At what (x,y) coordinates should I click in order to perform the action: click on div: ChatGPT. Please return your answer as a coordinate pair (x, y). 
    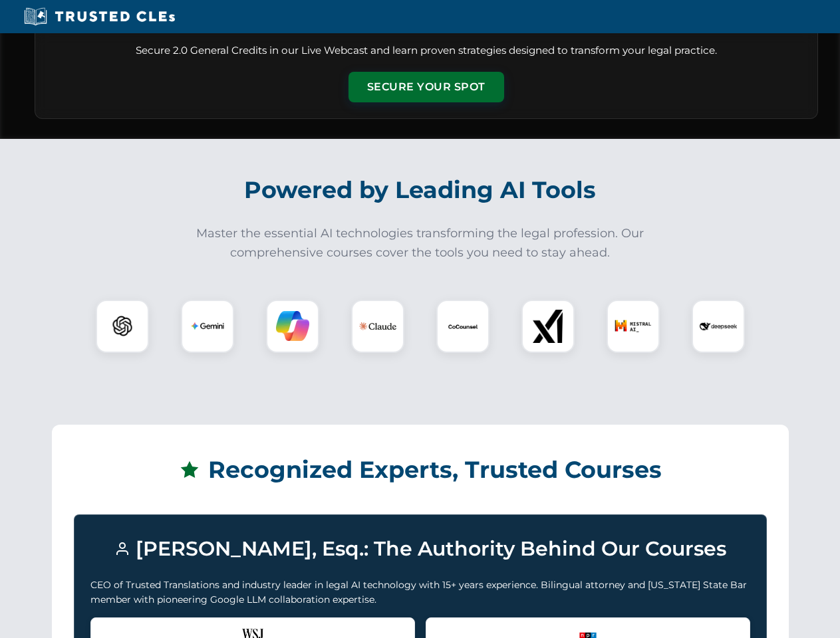
    Looking at the image, I should click on (123, 327).